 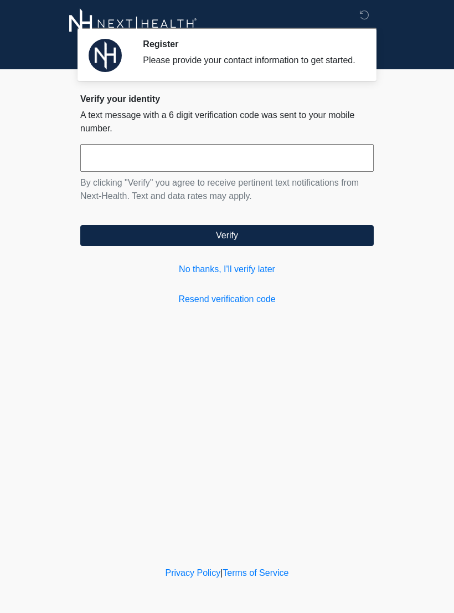 I want to click on h2: Verify your identity, so click(x=227, y=99).